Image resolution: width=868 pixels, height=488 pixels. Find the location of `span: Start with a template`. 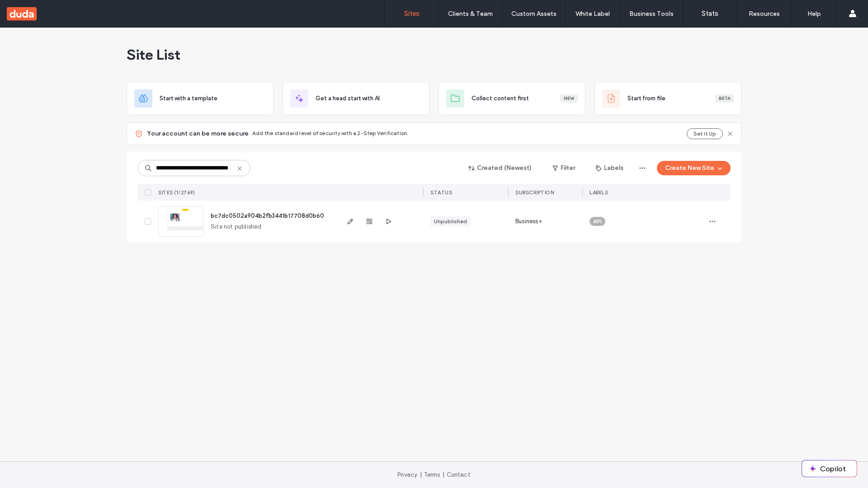

span: Start with a template is located at coordinates (188, 98).